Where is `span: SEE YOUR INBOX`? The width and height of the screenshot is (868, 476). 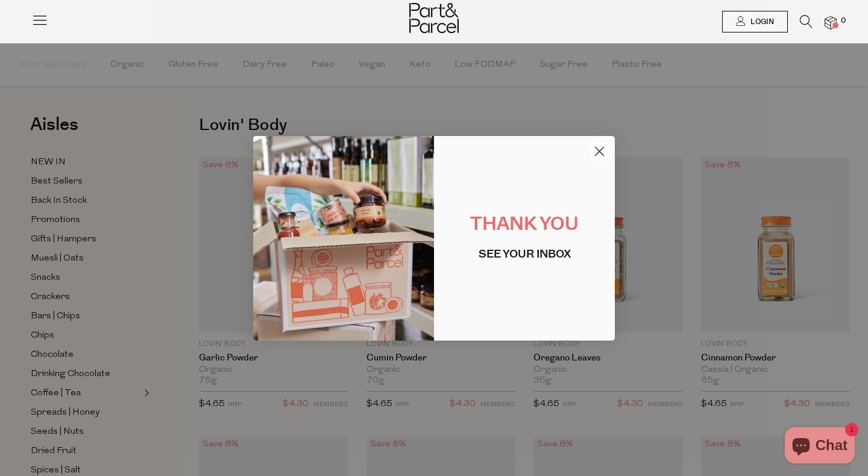 span: SEE YOUR INBOX is located at coordinates (524, 255).